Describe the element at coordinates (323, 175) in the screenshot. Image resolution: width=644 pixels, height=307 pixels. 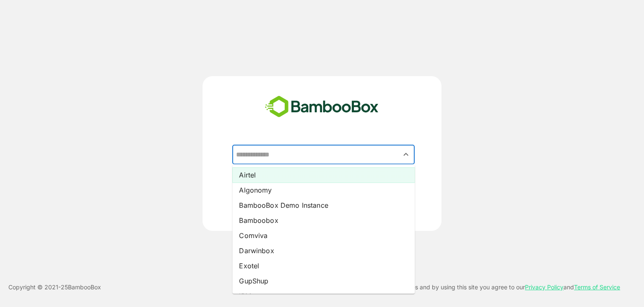
I see `li: Airtel` at that location.